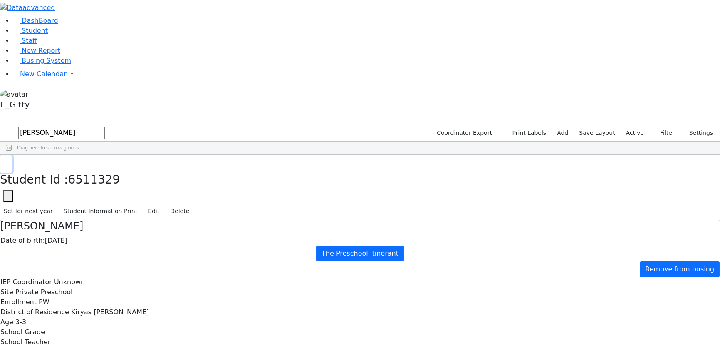 Image resolution: width=720 pixels, height=353 pixels. I want to click on span: New Calendar, so click(43, 74).